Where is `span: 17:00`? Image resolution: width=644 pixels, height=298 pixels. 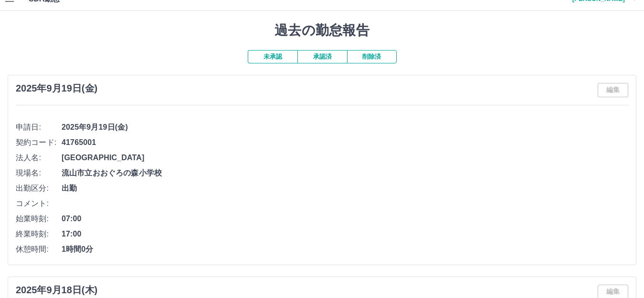 span: 17:00 is located at coordinates (345, 234).